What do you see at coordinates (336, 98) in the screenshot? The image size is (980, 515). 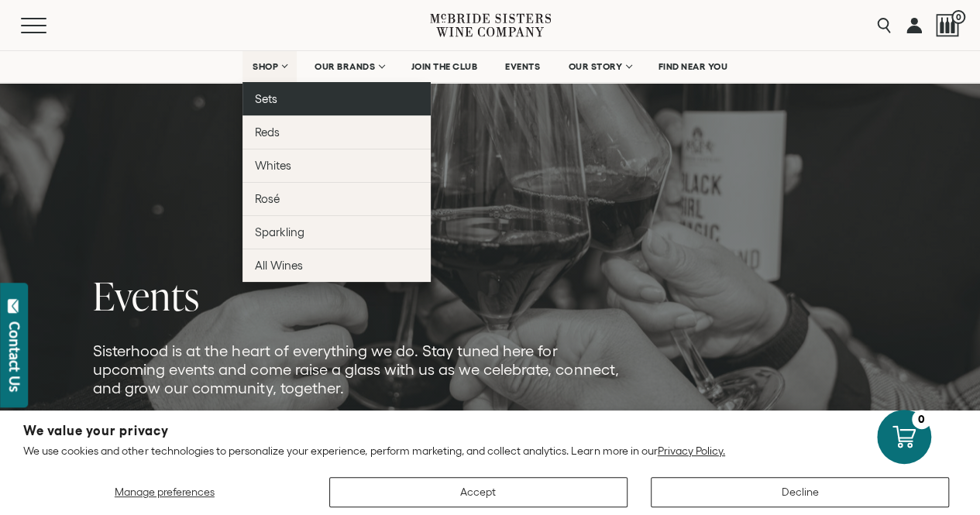 I see `a: Sets` at bounding box center [336, 98].